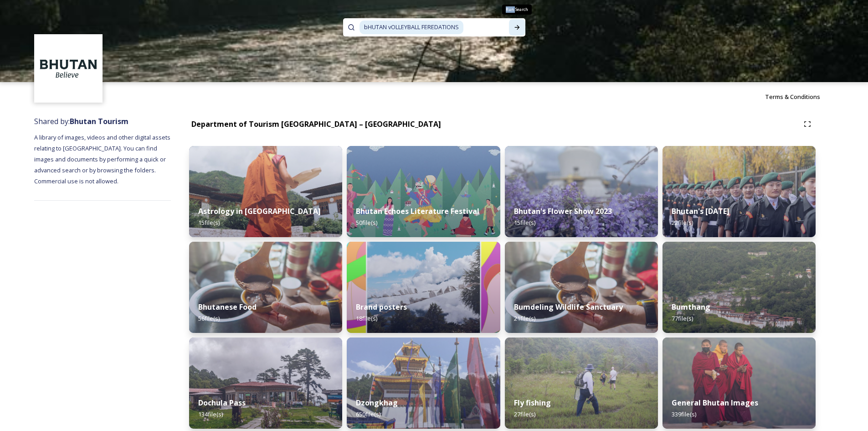 This screenshot has width=868, height=431. Describe the element at coordinates (265, 288) in the screenshot. I see `img: Bumdeling%2520090723%2520by%2520Amp%2520Sripimanwat-4.jpg` at that location.